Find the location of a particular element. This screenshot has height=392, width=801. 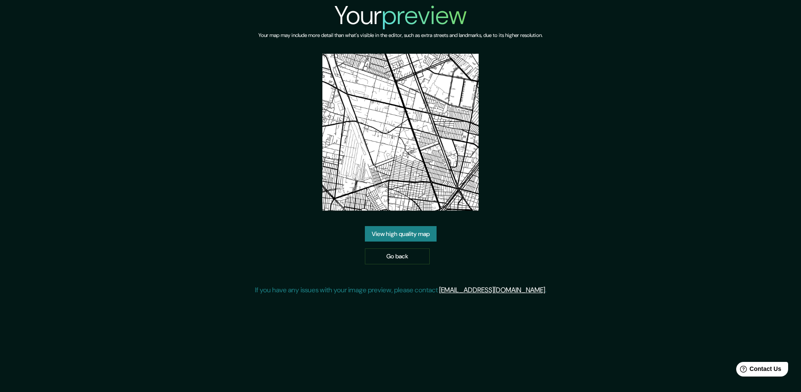

p: If you have any issues with your image preview, please contact . is located at coordinates (401, 290).